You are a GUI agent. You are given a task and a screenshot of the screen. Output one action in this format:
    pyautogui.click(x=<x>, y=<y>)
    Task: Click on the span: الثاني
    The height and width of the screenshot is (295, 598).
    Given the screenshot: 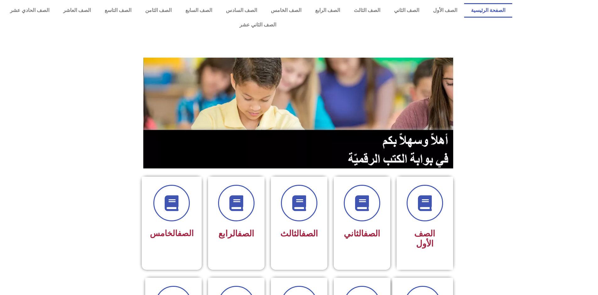 What is the action you would take?
    pyautogui.click(x=362, y=233)
    